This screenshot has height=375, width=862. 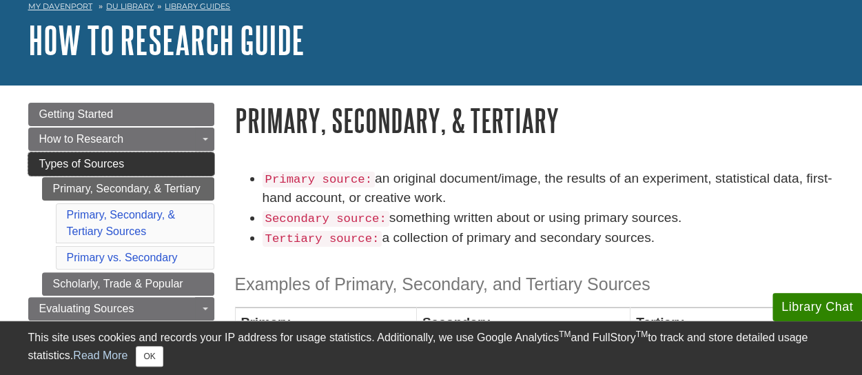 What do you see at coordinates (87, 308) in the screenshot?
I see `span: Evaluating Sources` at bounding box center [87, 308].